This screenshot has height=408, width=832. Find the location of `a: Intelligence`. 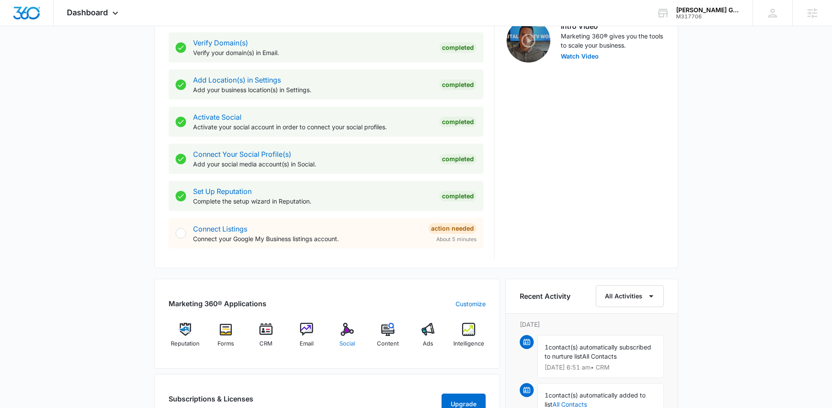

a: Intelligence is located at coordinates (468, 338).